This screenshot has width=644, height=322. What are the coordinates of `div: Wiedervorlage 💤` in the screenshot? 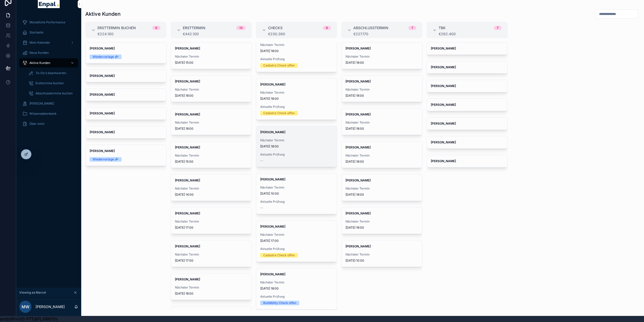 It's located at (106, 159).